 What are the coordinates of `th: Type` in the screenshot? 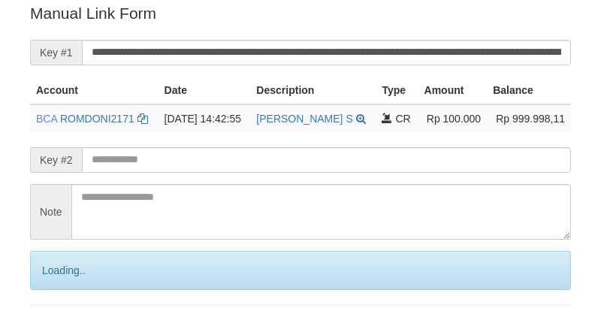 It's located at (396, 90).